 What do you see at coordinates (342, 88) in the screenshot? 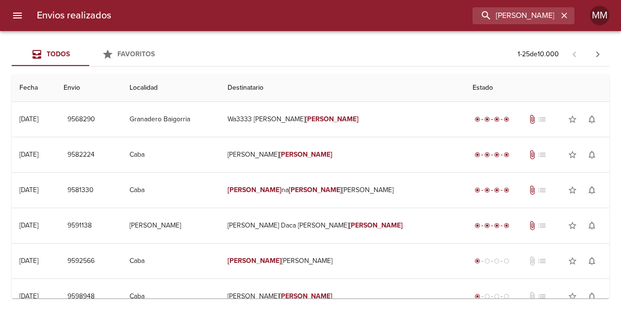
I see `th: Destinatario` at bounding box center [342, 88].